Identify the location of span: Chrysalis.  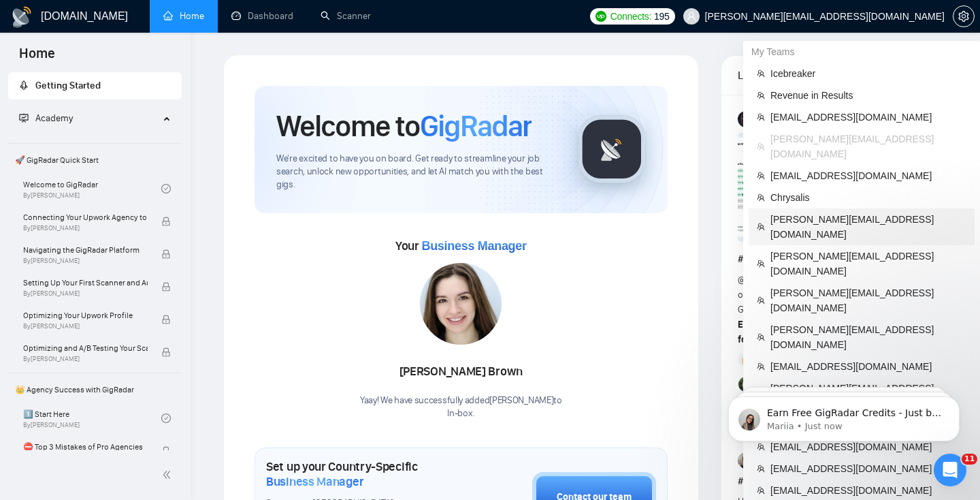
(868, 198).